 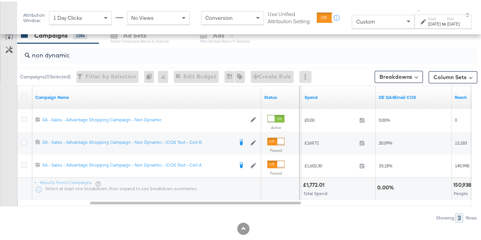 What do you see at coordinates (147, 96) in the screenshot?
I see `a: Your campaign name.` at bounding box center [147, 96].